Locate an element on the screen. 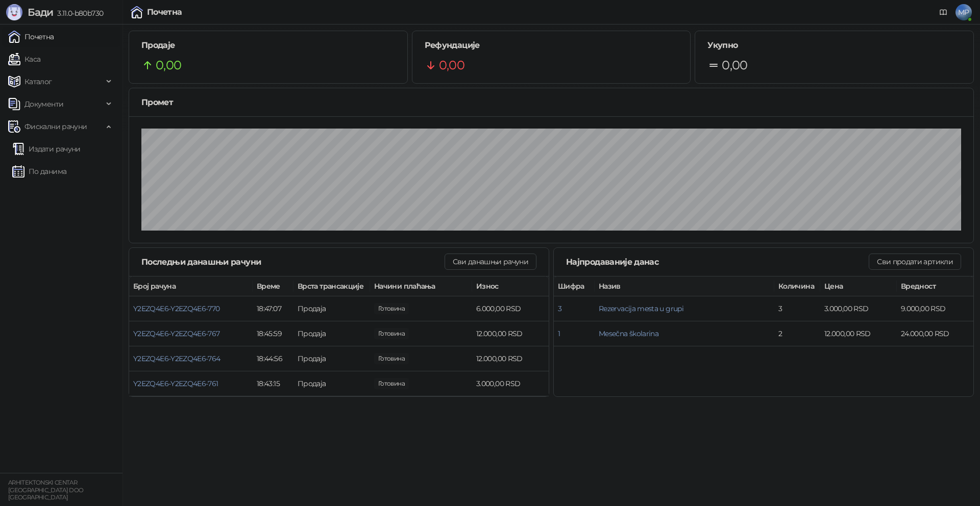 The height and width of the screenshot is (506, 980). td: 3 is located at coordinates (797, 309).